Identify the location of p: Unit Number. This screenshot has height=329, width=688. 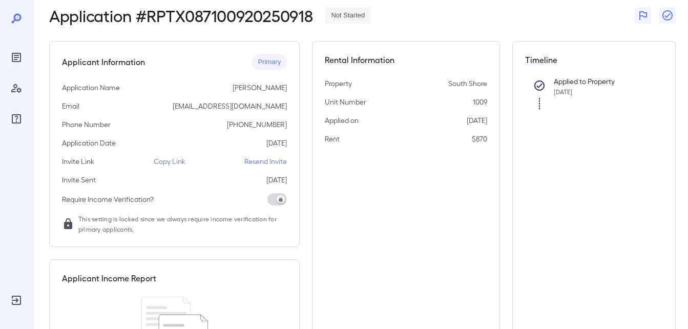
(345, 102).